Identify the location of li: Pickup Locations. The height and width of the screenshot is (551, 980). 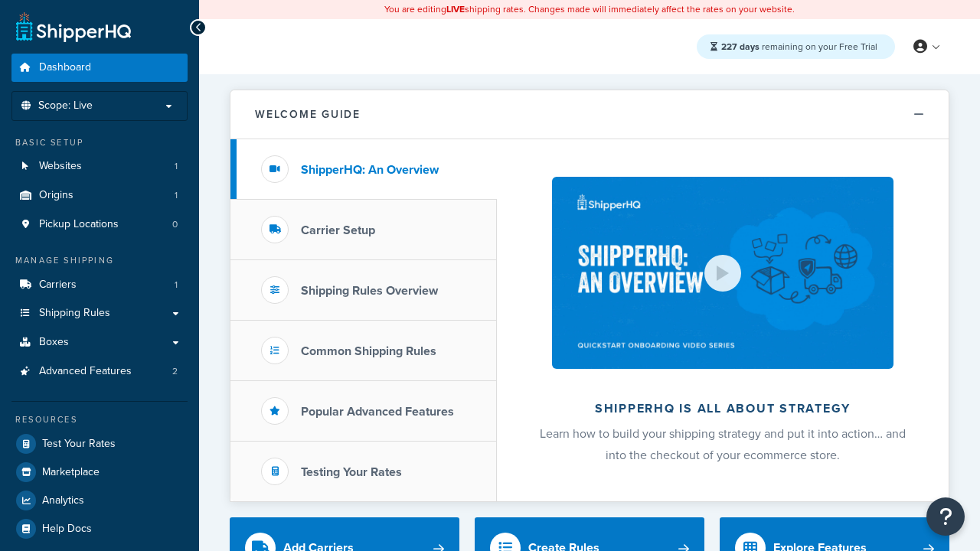
(99, 225).